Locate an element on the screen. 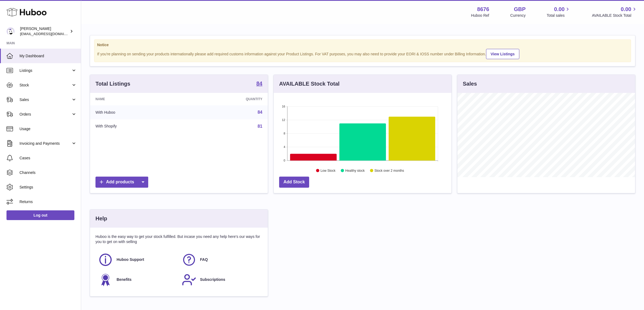 This screenshot has height=310, width=644. a: 81 is located at coordinates (260, 126).